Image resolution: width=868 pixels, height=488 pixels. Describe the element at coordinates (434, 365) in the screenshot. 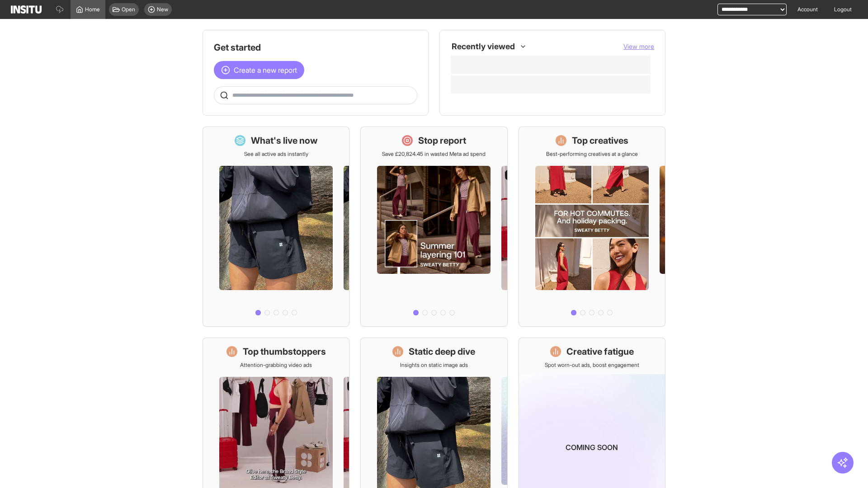

I see `p: Insights on static image ads` at that location.